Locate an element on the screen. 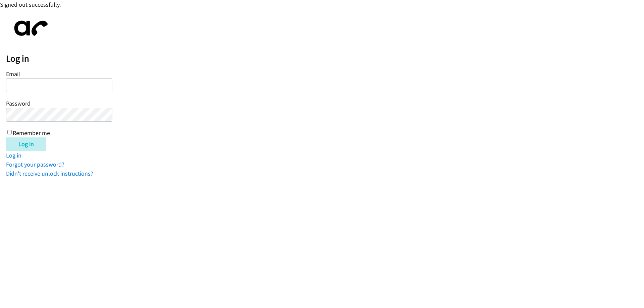 Image resolution: width=644 pixels, height=308 pixels. label: Remember me is located at coordinates (31, 133).